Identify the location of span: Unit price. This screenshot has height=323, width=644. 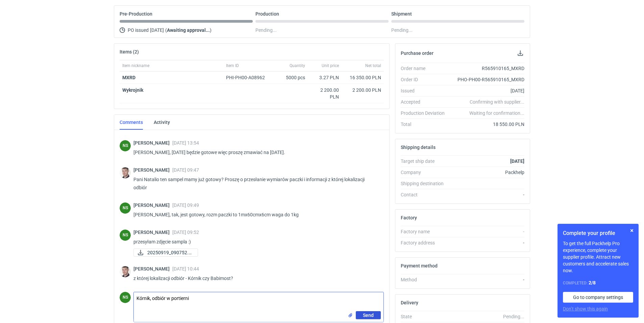
(330, 65).